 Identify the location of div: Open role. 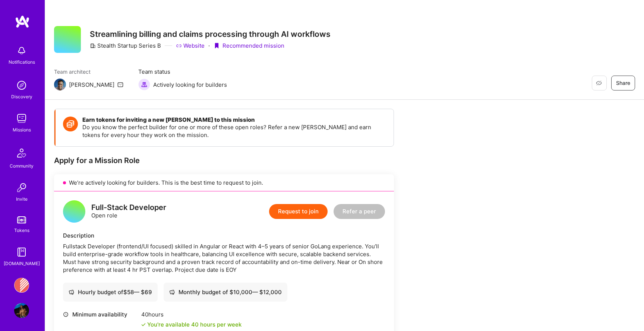
(129, 212).